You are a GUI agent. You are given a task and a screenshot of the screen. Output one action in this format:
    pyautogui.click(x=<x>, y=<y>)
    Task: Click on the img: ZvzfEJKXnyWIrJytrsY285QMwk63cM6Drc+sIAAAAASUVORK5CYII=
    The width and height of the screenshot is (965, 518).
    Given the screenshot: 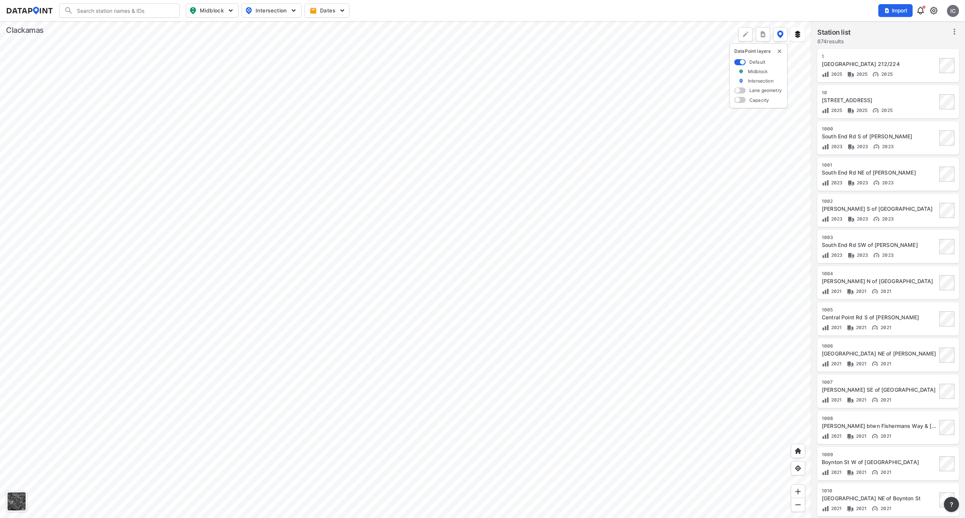 What is the action you would take?
    pyautogui.click(x=798, y=492)
    